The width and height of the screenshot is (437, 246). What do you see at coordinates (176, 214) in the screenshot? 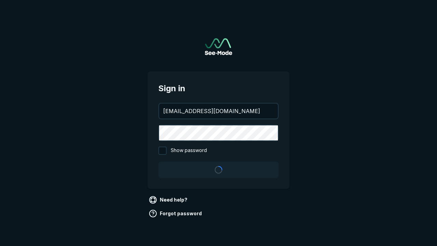
I see `a: Forgot password` at bounding box center [176, 214].